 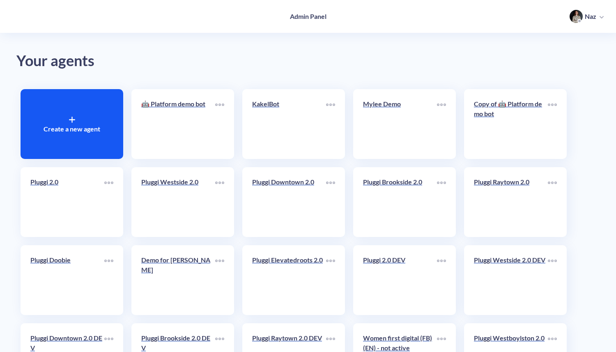 I want to click on p: Pluggi Raytown 2.0, so click(x=511, y=182).